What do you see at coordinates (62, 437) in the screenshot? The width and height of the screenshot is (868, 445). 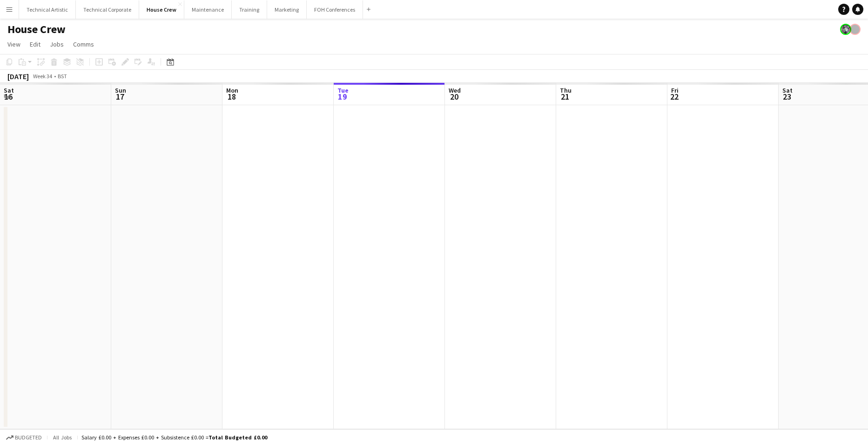 I see `span: All jobs` at bounding box center [62, 437].